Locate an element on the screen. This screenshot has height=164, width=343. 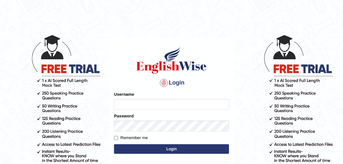
h4: Login is located at coordinates (171, 83).